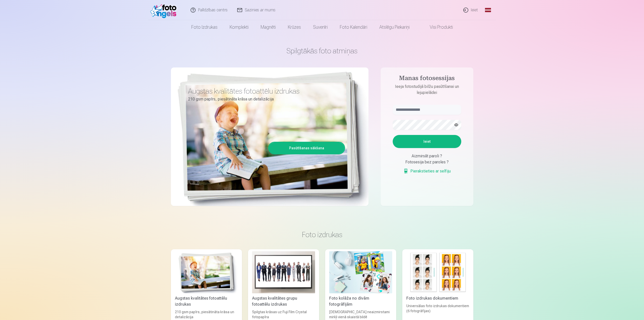 The image size is (644, 320). I want to click on a: Suvenīri, so click(320, 27).